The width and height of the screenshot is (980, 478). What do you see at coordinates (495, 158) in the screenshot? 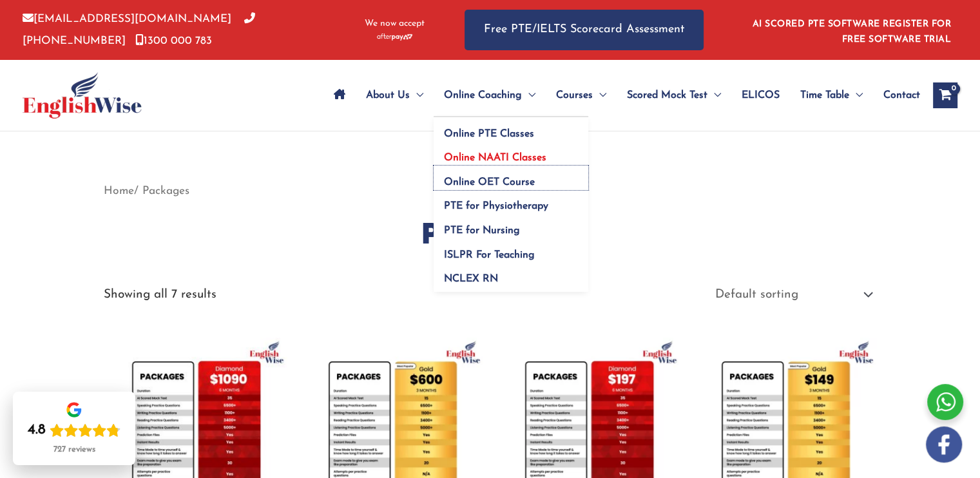
I see `span: Online NAATI Classes` at bounding box center [495, 158].